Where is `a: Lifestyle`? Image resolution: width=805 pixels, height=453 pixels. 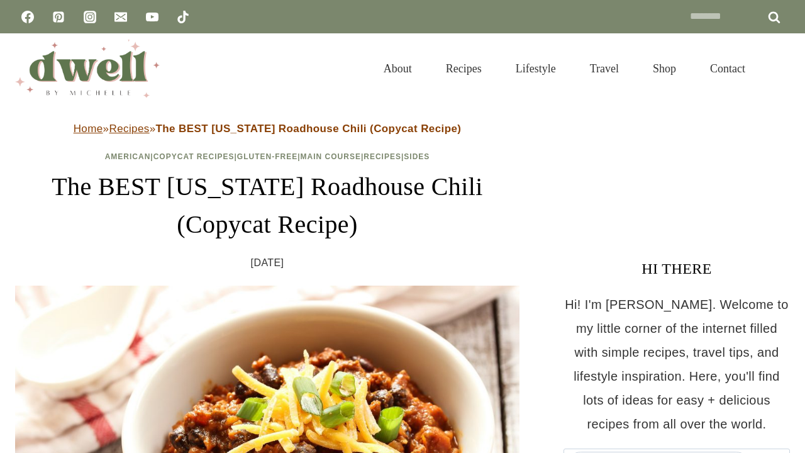
a: Lifestyle is located at coordinates (536, 69).